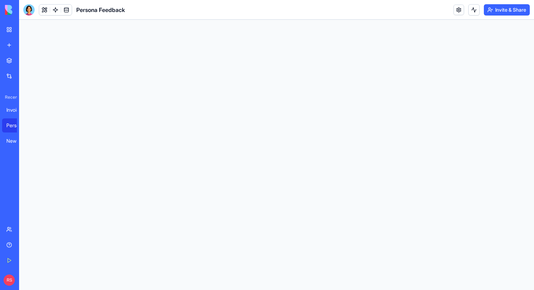 The image size is (534, 290). What do you see at coordinates (16, 141) in the screenshot?
I see `a: New App` at bounding box center [16, 141].